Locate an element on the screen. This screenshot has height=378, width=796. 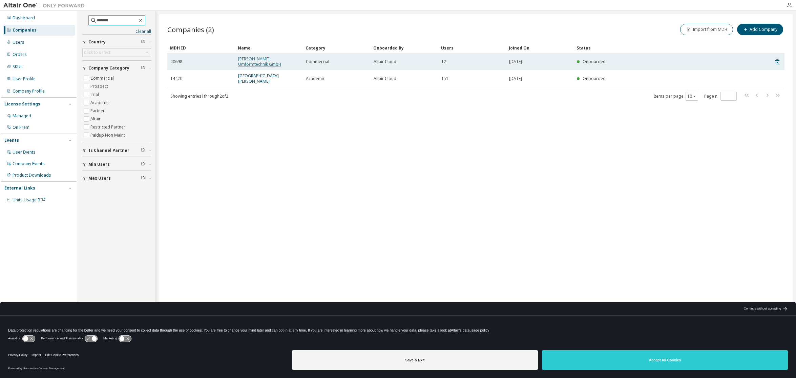
div: Name is located at coordinates (269, 48).